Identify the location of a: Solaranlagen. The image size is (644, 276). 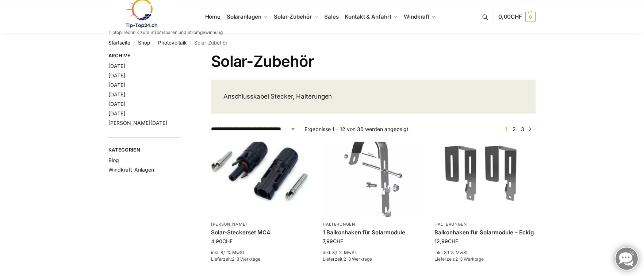
(247, 17).